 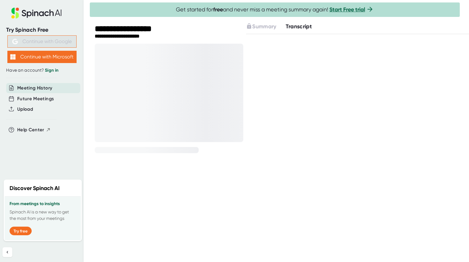 What do you see at coordinates (275, 10) in the screenshot?
I see `span: Get started for and never miss a meeting summary again!` at bounding box center [275, 10].